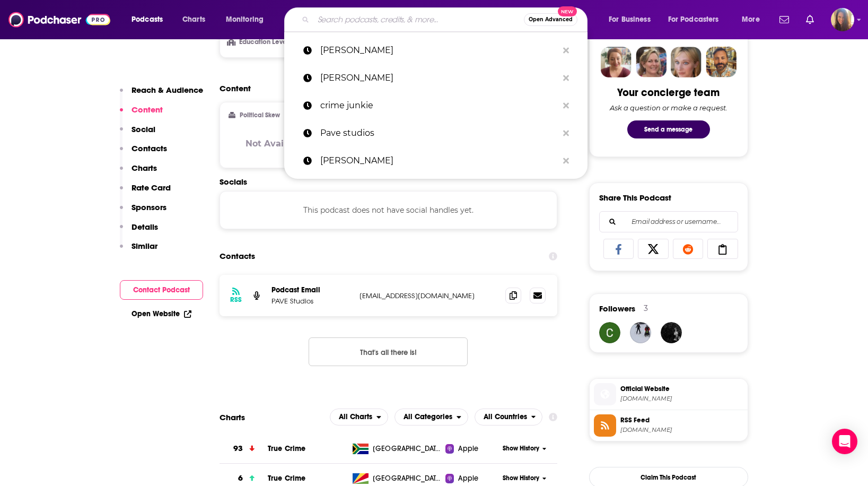 This screenshot has height=486, width=868. Describe the element at coordinates (669, 108) in the screenshot. I see `div: Ask a question or make a request.` at that location.